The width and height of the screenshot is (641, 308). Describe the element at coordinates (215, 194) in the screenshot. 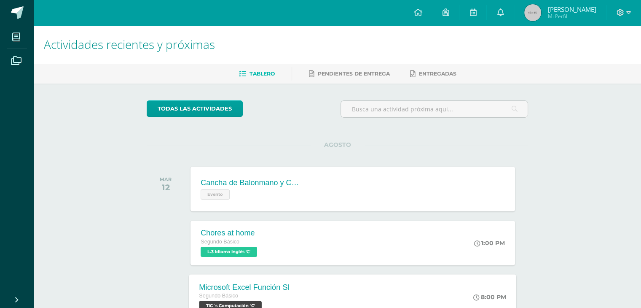

I see `span: Evento` at that location.